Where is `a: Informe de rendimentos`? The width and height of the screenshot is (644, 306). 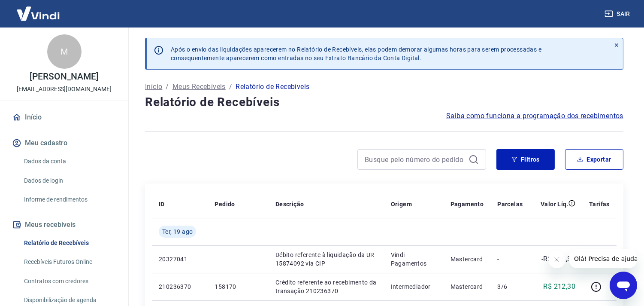 a: Informe de rendimentos is located at coordinates (69, 199).